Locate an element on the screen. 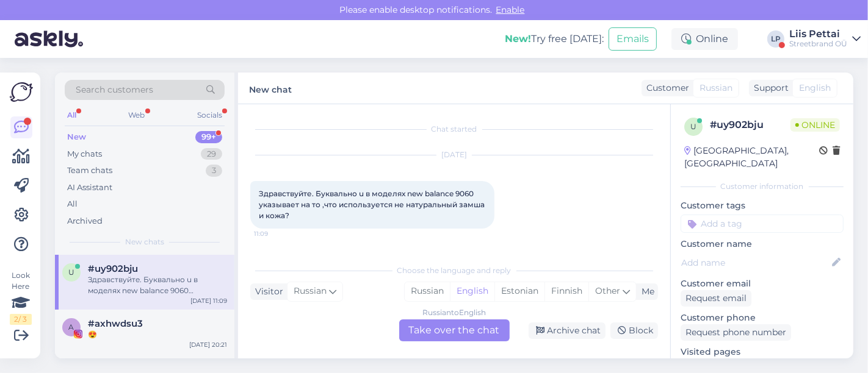  a: Liis PettaiStreetbrand OÜ is located at coordinates (824, 39).